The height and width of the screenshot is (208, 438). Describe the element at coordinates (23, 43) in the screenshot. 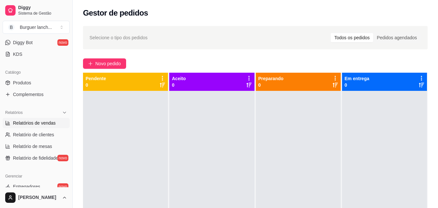

I see `span: Diggy Bot` at that location.